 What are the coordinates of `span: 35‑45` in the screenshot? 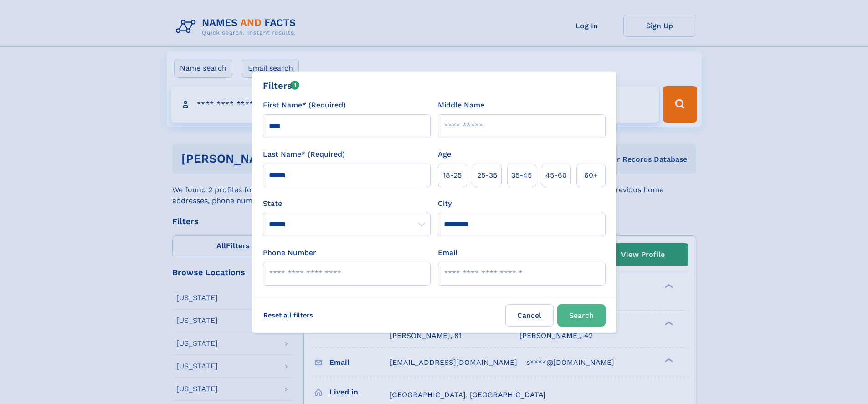 It's located at (521, 176).